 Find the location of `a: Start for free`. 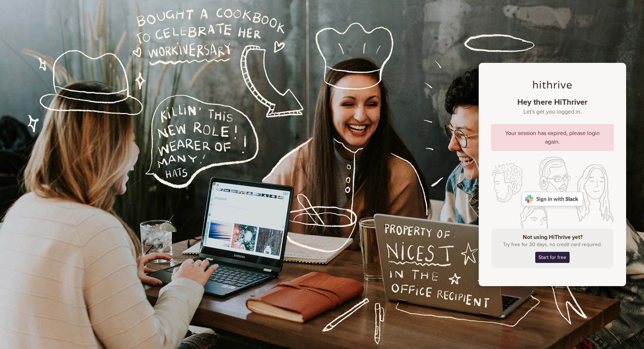

a: Start for free is located at coordinates (552, 258).